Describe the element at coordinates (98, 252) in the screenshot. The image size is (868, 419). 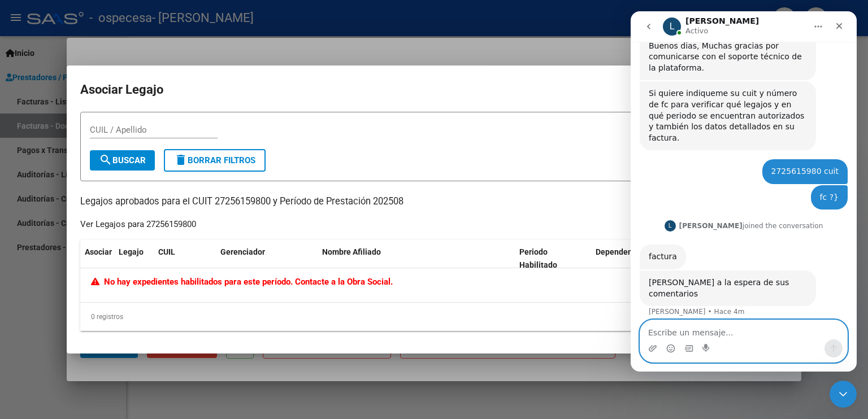
I see `span: Asociar` at that location.